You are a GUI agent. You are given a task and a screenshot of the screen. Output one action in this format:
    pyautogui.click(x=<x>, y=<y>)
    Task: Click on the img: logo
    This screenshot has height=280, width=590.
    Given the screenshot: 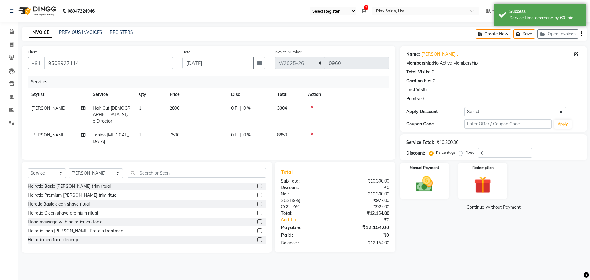 What is the action you would take?
    pyautogui.click(x=37, y=11)
    